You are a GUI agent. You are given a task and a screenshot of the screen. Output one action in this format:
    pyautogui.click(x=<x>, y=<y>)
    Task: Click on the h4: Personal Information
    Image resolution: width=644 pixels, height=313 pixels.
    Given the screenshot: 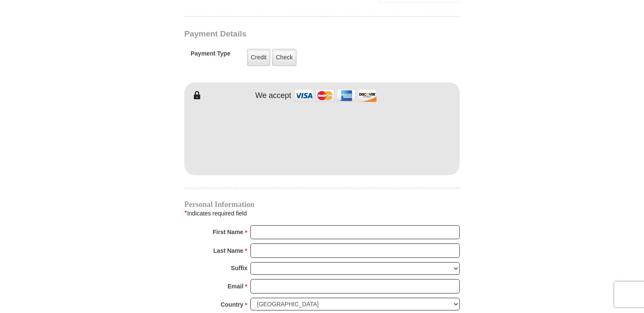 What is the action you would take?
    pyautogui.click(x=322, y=204)
    